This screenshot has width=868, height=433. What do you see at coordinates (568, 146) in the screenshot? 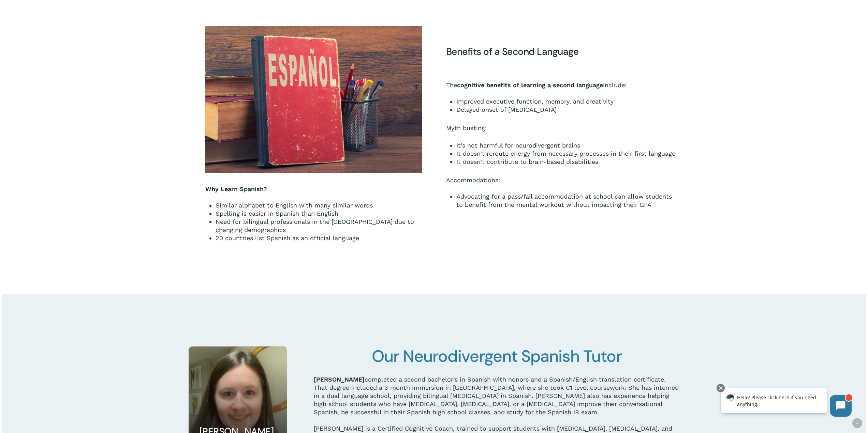
I see `li: It’s not harmful for neurodivergent brains` at bounding box center [568, 146].